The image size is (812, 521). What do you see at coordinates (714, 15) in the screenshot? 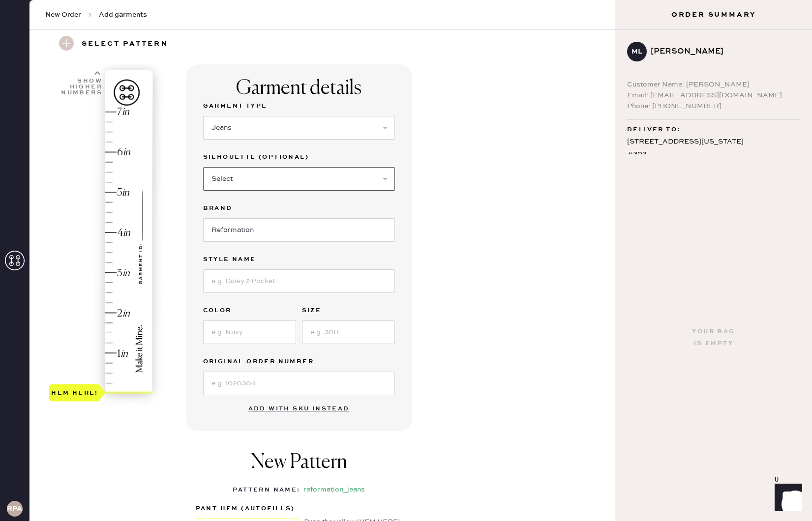
I see `h3: Order Summary` at bounding box center [714, 15].